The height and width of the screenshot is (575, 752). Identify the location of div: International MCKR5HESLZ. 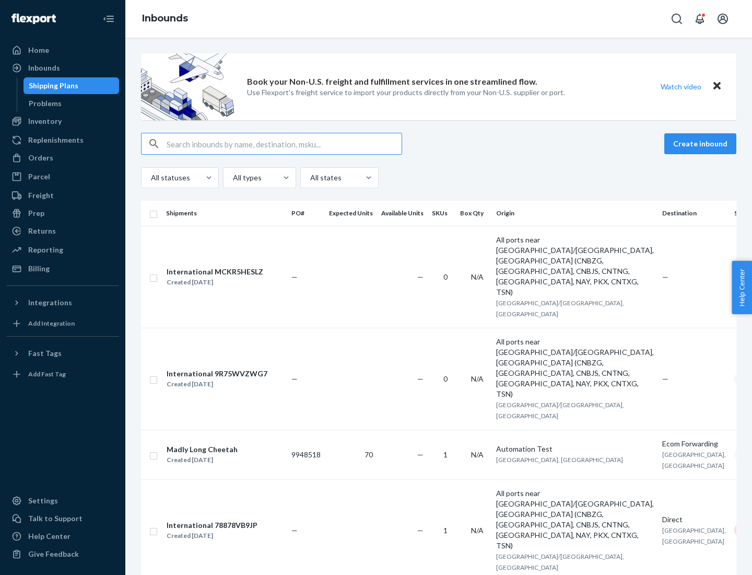
(215, 272).